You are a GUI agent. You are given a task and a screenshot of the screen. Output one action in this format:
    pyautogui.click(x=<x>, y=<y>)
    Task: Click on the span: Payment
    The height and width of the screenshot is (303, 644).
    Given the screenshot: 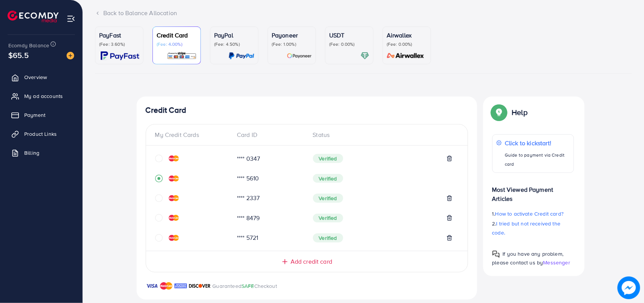 What is the action you would take?
    pyautogui.click(x=35, y=115)
    